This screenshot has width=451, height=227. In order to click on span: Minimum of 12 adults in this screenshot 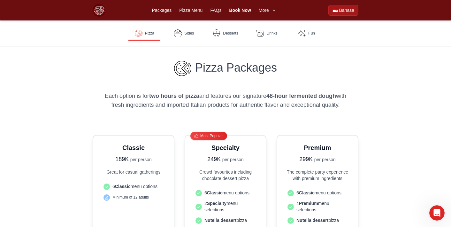, I will do `click(131, 197)`.